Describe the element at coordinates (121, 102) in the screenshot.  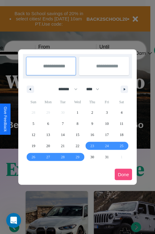
I see `span: Sat` at that location.